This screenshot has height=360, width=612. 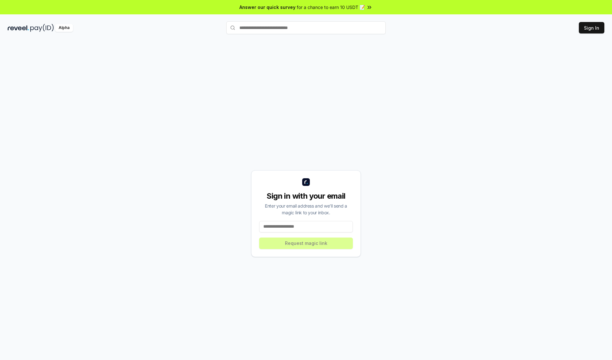 I want to click on span: for a chance to earn 10 USDT 📝, so click(x=331, y=7).